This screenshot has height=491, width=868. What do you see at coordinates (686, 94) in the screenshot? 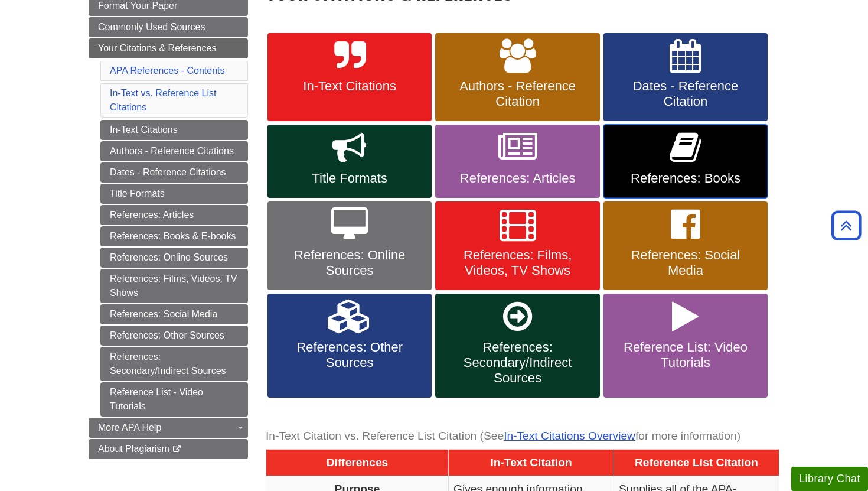
I see `span: Dates - Reference Citation` at bounding box center [686, 94].